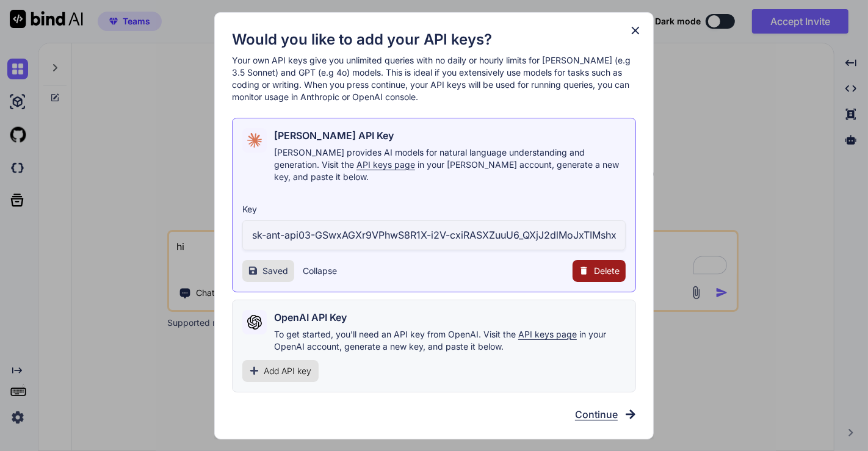  What do you see at coordinates (607, 271) in the screenshot?
I see `span: Delete` at bounding box center [607, 271].